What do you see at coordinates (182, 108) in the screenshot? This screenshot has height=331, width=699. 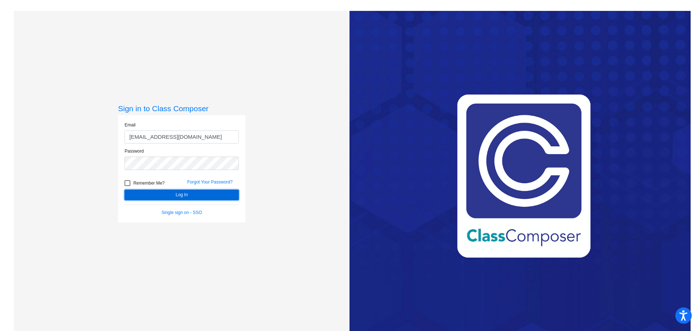 I see `h3: Sign in to Class Composer` at bounding box center [182, 108].